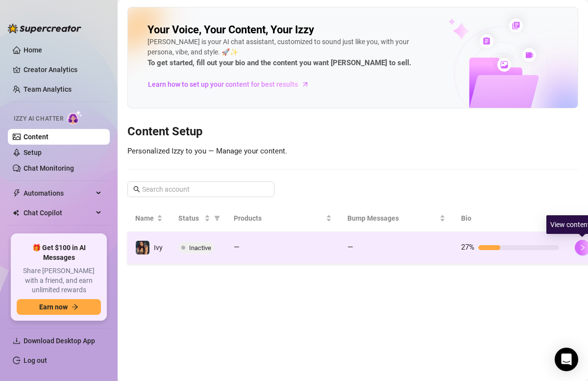  I want to click on img: Chat Copilot, so click(16, 212).